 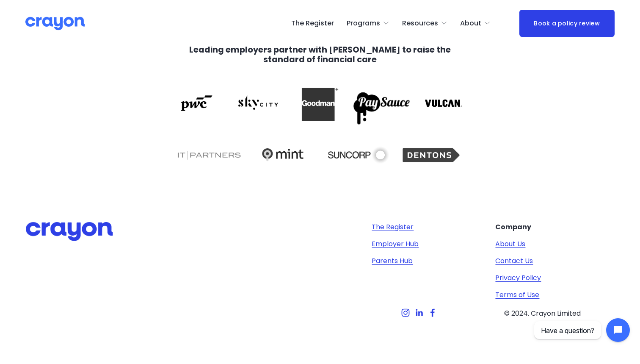 What do you see at coordinates (433, 313) in the screenshot?
I see `a: Facebook` at bounding box center [433, 313].